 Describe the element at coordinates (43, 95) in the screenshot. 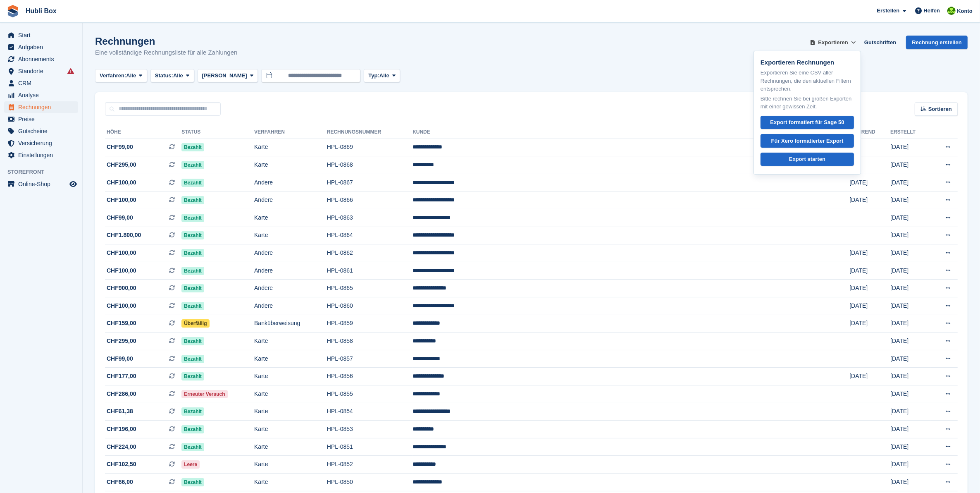

I see `span: Analyse` at that location.